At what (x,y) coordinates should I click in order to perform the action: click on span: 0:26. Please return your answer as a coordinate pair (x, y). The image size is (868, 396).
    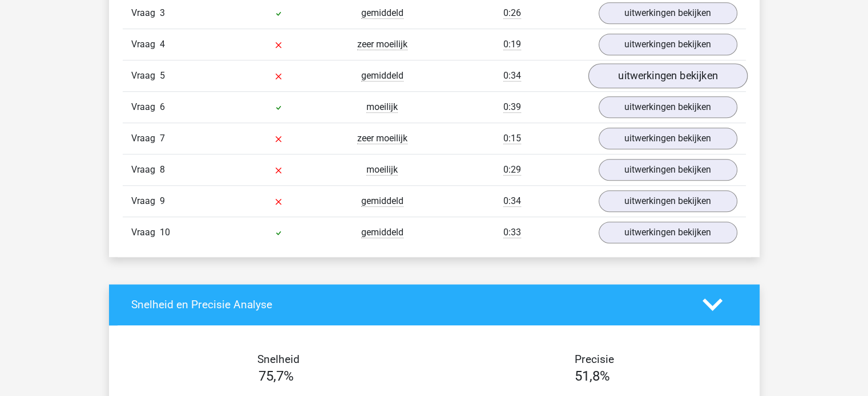
    Looking at the image, I should click on (511, 13).